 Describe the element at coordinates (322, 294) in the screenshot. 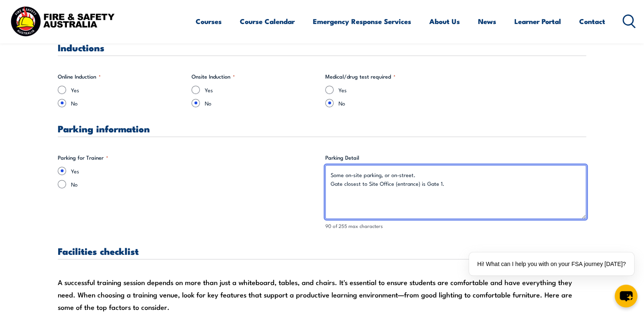

I see `div: A successful training session depends on more than just a whiteboard, tables, and chairs. It's es...` at that location.